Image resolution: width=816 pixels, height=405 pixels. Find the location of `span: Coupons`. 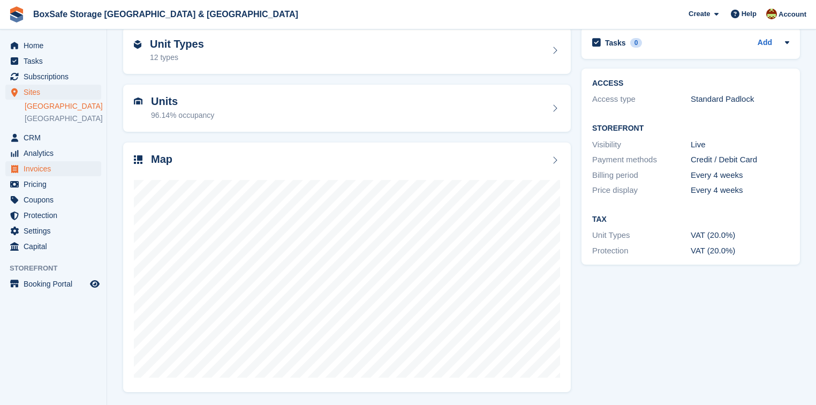

span: Coupons is located at coordinates (56, 200).